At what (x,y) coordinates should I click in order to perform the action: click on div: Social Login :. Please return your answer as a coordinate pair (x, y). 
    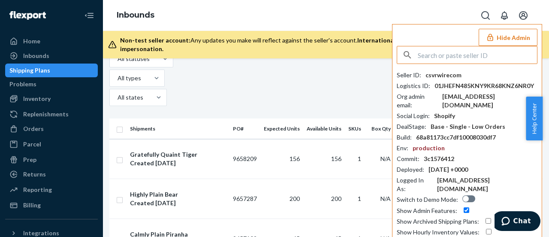
    Looking at the image, I should click on (413, 116).